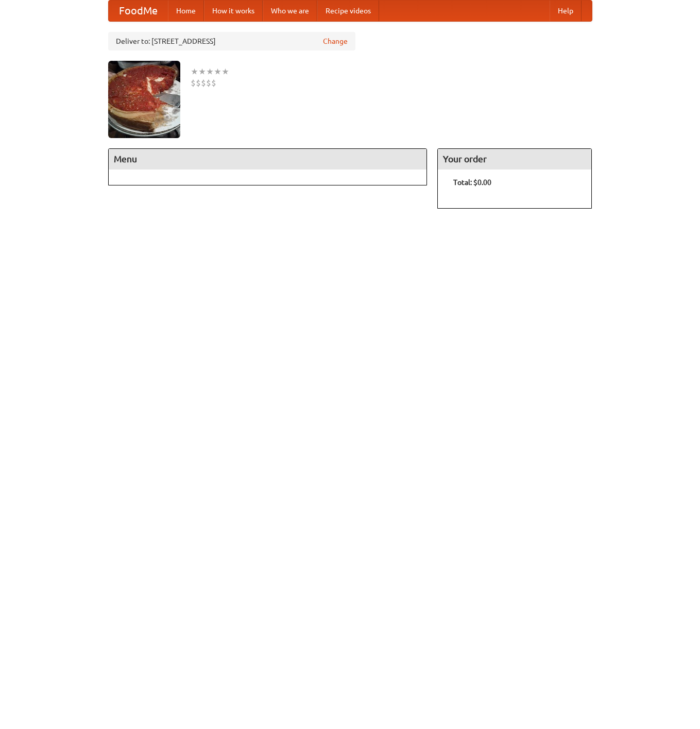  What do you see at coordinates (348, 11) in the screenshot?
I see `a: Recipe videos` at bounding box center [348, 11].